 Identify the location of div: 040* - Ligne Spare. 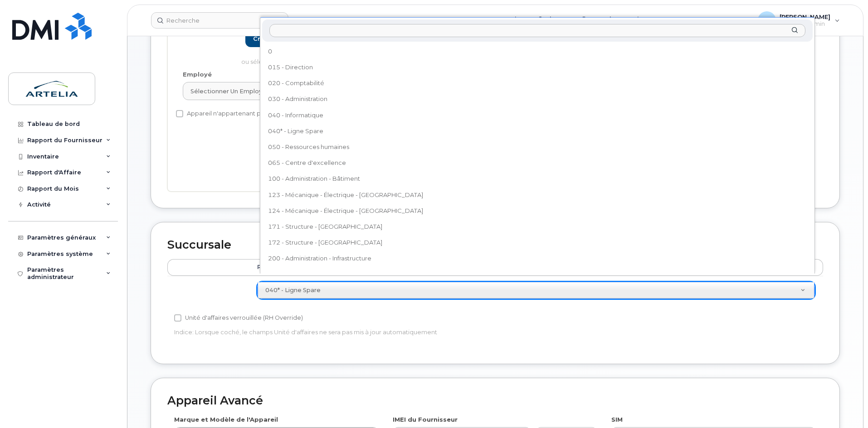
(537, 131).